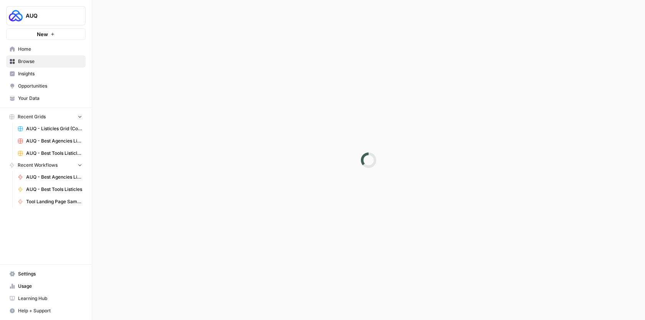 The image size is (645, 320). I want to click on span: Insights, so click(50, 74).